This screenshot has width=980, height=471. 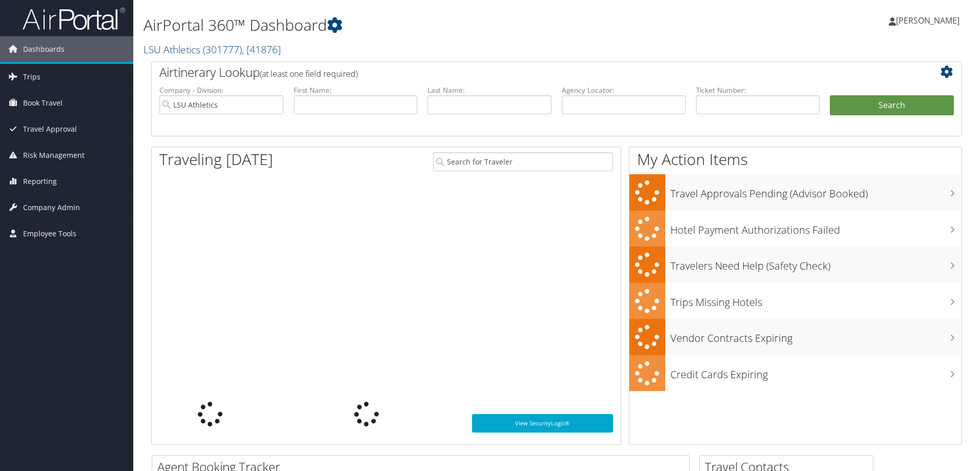 I want to click on span: Trips, so click(x=32, y=77).